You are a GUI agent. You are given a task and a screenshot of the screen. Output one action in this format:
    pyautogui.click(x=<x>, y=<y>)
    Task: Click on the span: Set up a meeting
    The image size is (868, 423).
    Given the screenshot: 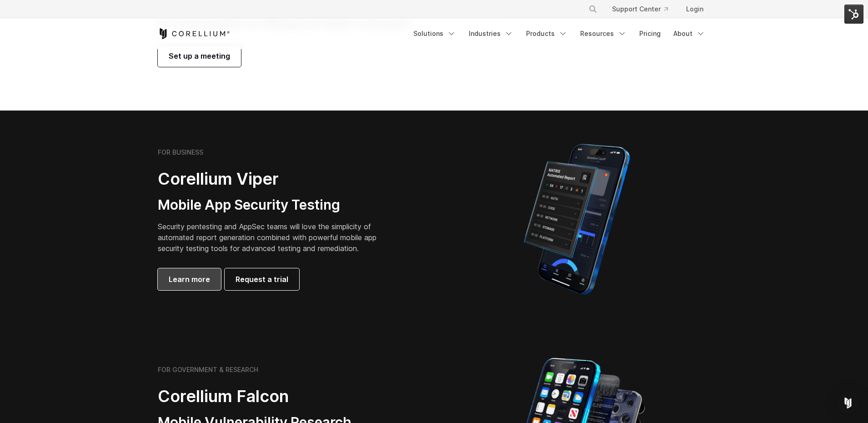 What is the action you would take?
    pyautogui.click(x=199, y=56)
    